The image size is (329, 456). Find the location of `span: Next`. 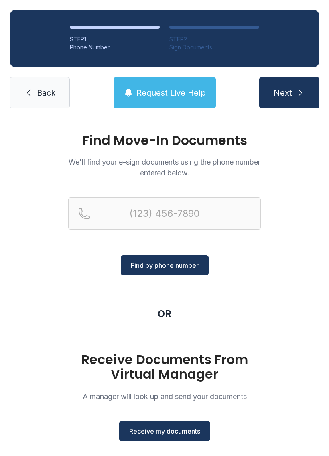

span: Next is located at coordinates (283, 93).